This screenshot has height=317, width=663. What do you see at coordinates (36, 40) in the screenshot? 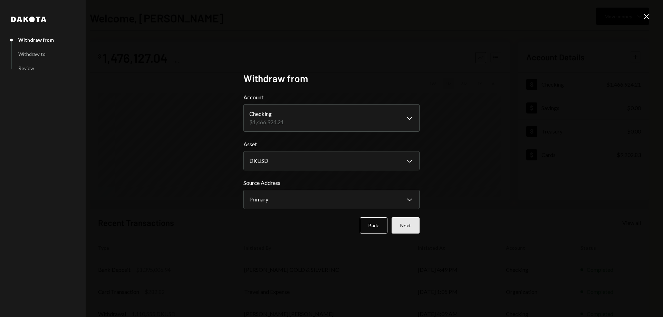
I see `div: Withdraw from` at bounding box center [36, 40].